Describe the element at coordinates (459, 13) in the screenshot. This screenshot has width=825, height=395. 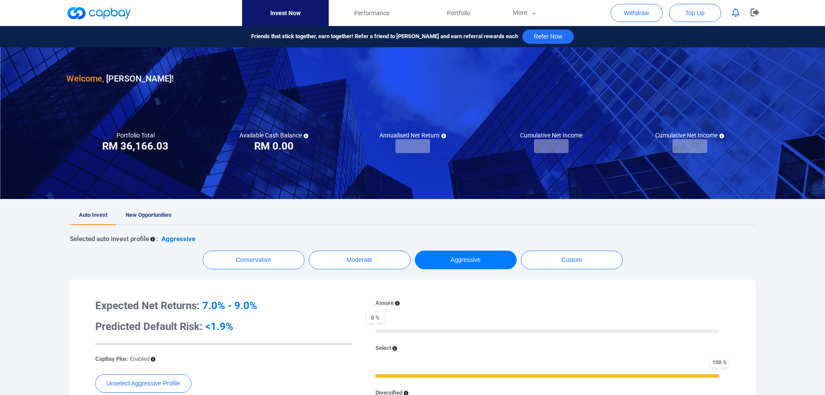
I see `span: Portfolio` at that location.